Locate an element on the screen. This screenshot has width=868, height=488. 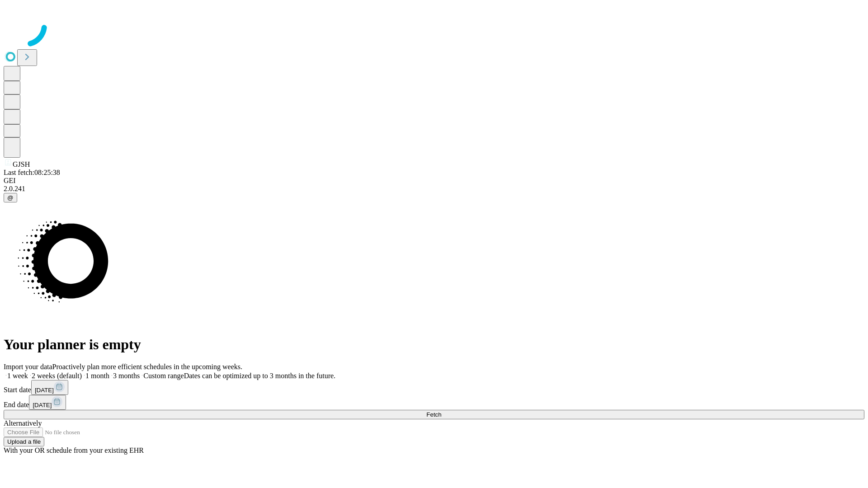
button: Upload a file is located at coordinates (24, 441).